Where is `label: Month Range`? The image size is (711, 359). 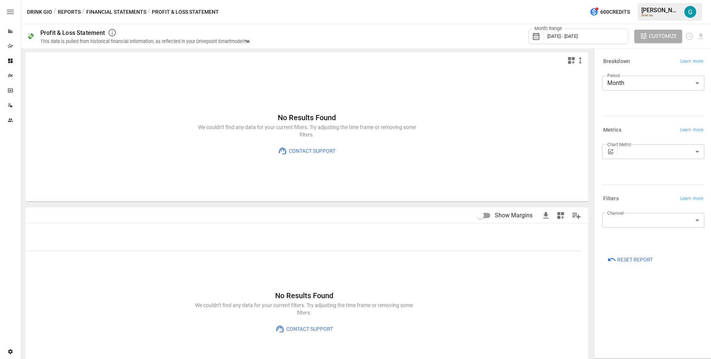 label: Month Range is located at coordinates (548, 29).